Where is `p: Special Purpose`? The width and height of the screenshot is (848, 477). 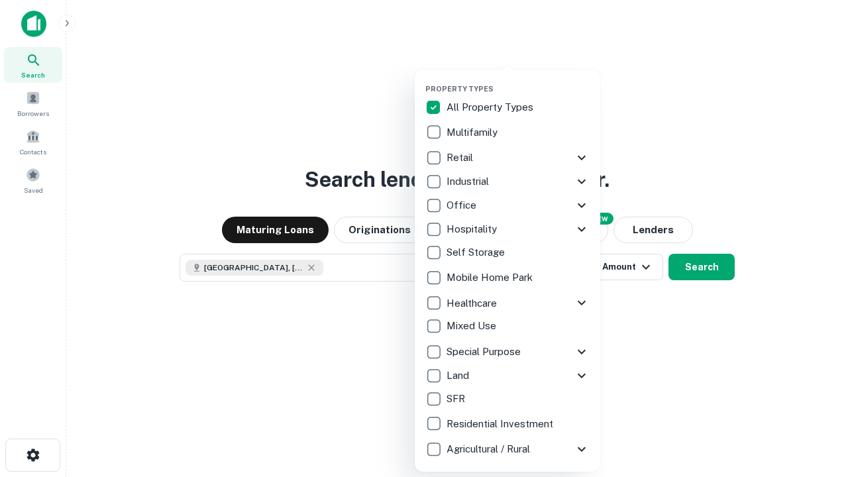 p: Special Purpose is located at coordinates (485, 352).